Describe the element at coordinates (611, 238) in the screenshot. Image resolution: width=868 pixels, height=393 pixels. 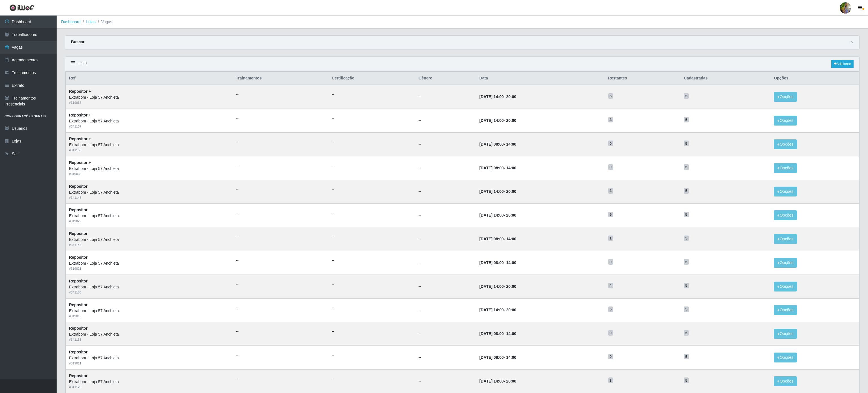
I see `span: 1` at that location.